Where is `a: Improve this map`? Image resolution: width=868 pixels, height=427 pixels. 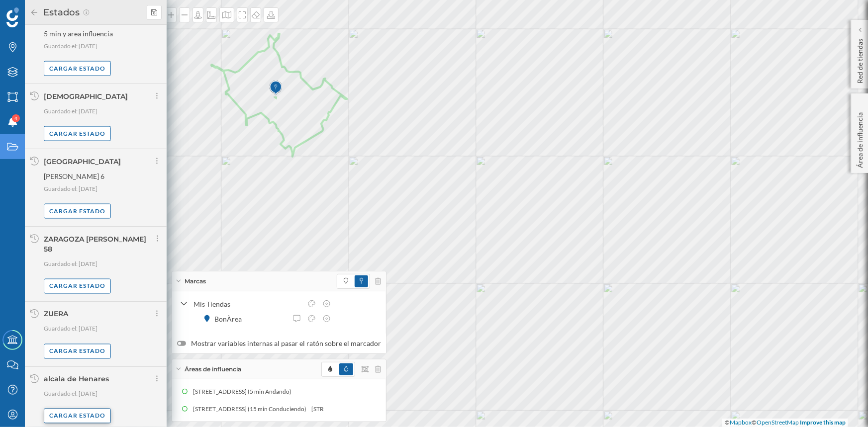 a: Improve this map is located at coordinates (823, 422).